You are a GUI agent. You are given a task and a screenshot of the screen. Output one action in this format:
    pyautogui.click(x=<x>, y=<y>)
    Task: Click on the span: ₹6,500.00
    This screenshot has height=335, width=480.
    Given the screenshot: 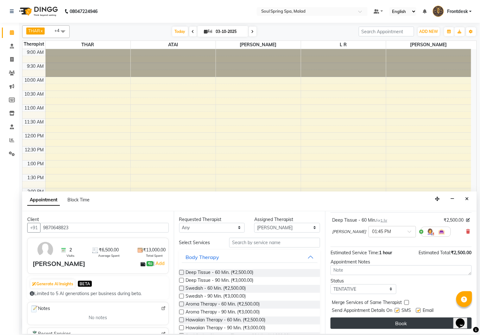 What is the action you would take?
    pyautogui.click(x=109, y=250)
    